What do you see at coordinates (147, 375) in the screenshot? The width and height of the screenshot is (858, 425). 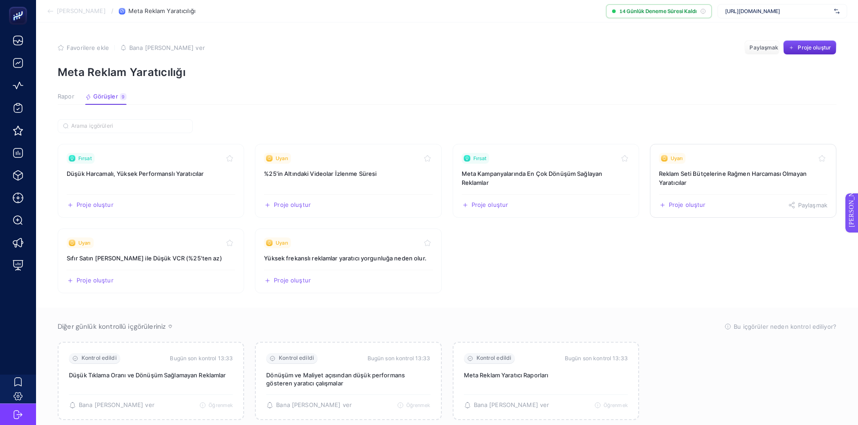 I see `font: Düşük Tıklama Oranı ve Dönüşüm Sağlamayan Reklamlar` at bounding box center [147, 375].